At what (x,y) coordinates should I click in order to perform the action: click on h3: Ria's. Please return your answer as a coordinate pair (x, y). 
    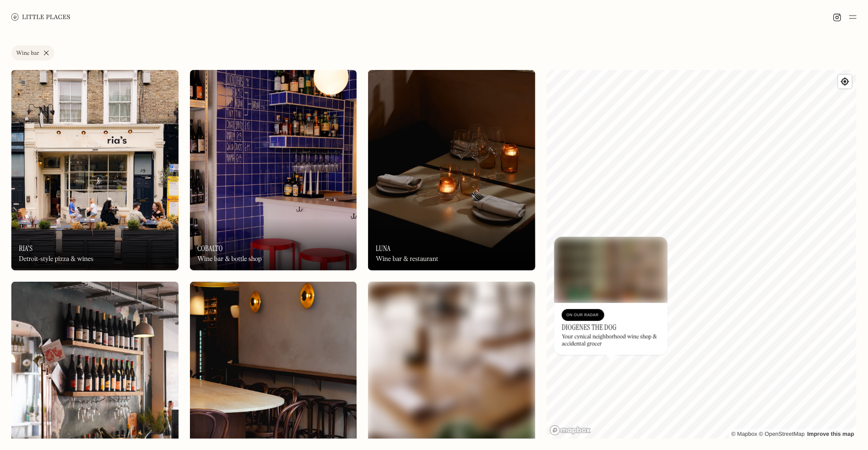
    Looking at the image, I should click on (25, 248).